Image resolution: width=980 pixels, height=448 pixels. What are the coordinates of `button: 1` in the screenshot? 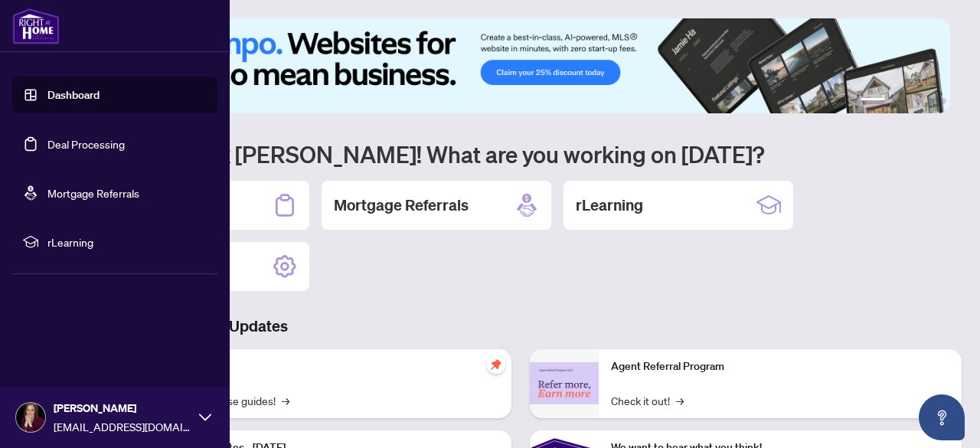 It's located at (873, 101).